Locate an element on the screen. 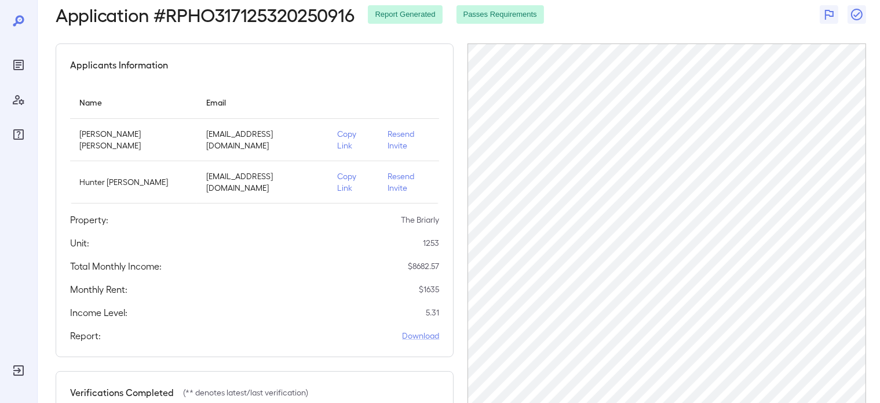 The height and width of the screenshot is (403, 880). a: Download is located at coordinates (420, 335).